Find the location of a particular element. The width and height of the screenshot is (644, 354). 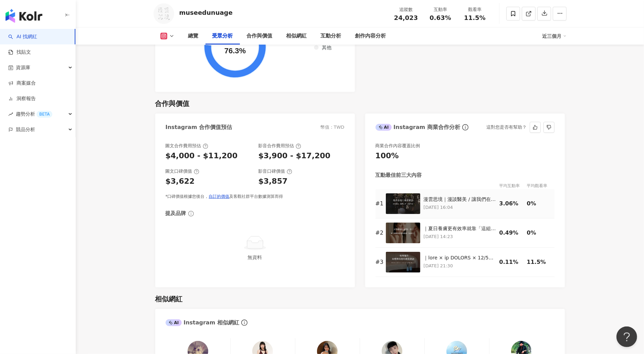

div: 商業合作內容覆蓋比例 is located at coordinates (397, 146).